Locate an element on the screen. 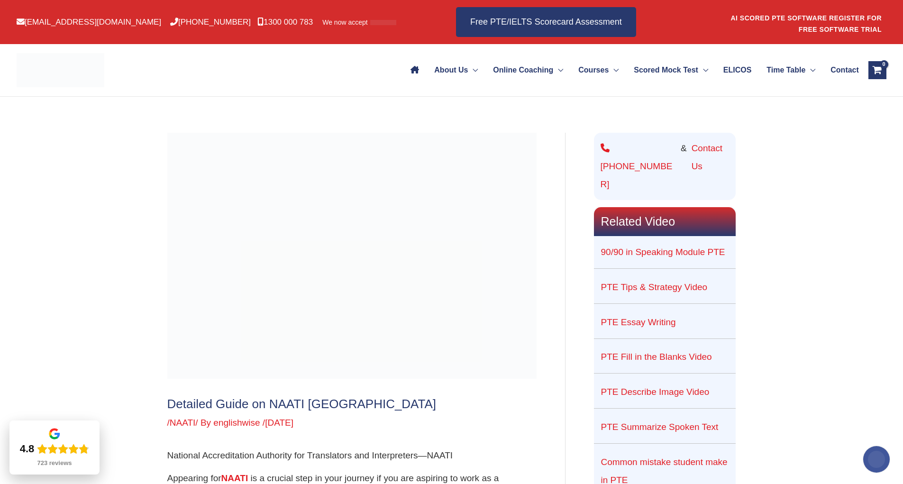 This screenshot has height=484, width=903. a: Scored Mock TestMenu Toggle is located at coordinates (671, 70).